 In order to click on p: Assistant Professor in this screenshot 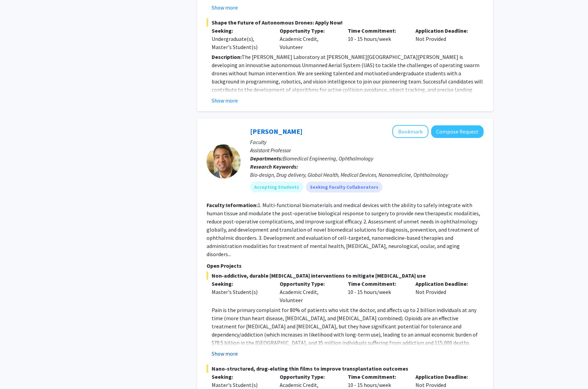, I will do `click(367, 150)`.